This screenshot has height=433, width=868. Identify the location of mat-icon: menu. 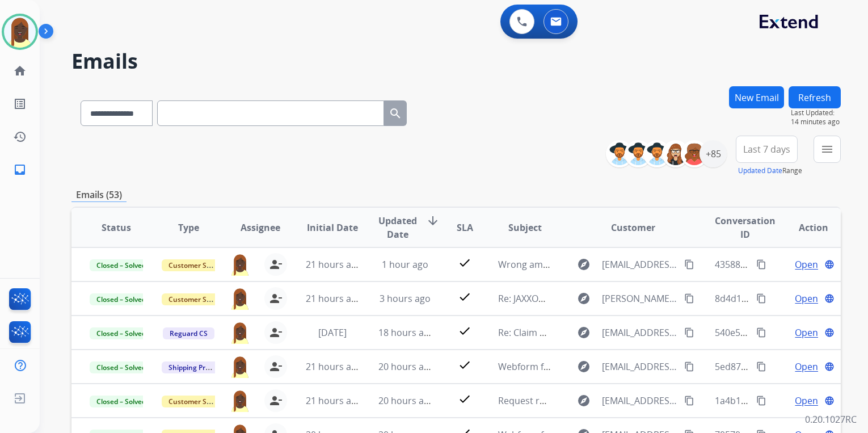
(828, 150).